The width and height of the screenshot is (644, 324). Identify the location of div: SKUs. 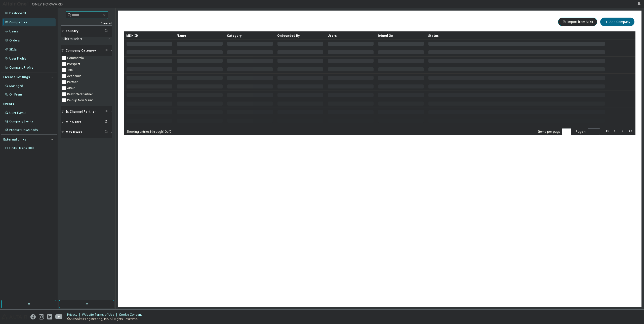
(13, 49).